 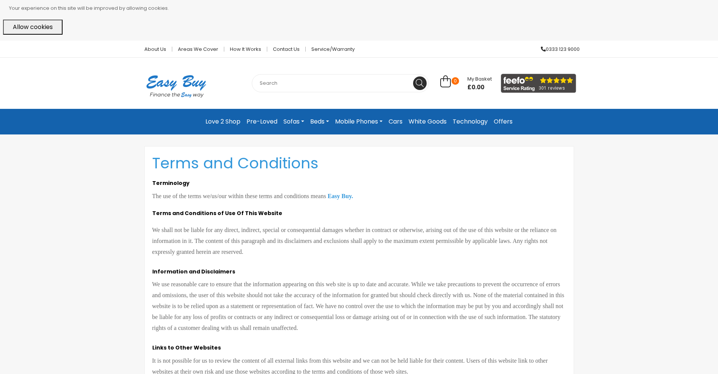 What do you see at coordinates (235, 163) in the screenshot?
I see `span: Terms and Conditions` at bounding box center [235, 163].